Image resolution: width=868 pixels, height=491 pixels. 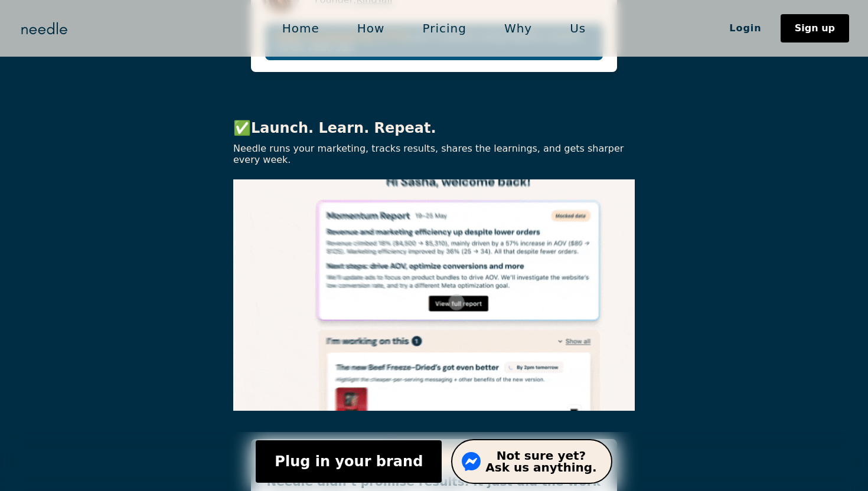 I want to click on a: Pricing, so click(x=444, y=28).